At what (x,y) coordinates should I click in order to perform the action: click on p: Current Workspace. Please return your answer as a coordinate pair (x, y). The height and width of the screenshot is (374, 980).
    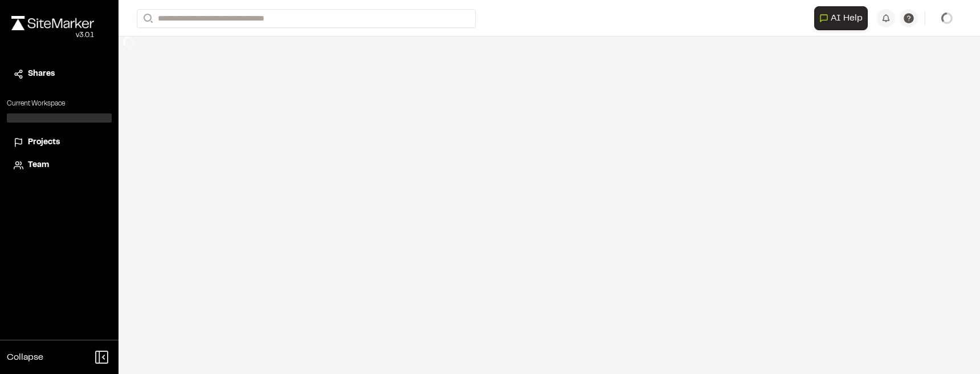
    Looking at the image, I should click on (59, 104).